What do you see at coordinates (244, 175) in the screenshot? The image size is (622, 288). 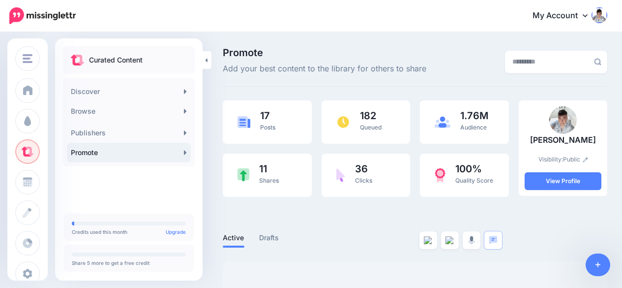 I see `img: share-green.png` at bounding box center [244, 175].